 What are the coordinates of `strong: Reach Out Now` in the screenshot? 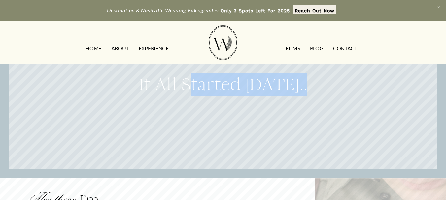 It's located at (315, 11).